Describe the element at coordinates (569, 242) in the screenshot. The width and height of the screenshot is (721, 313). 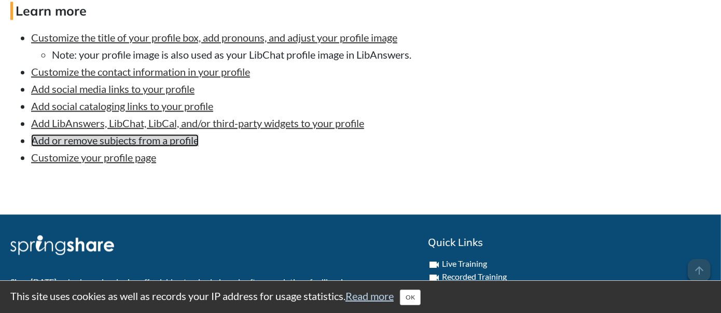
I see `h2: Quick Links` at that location.